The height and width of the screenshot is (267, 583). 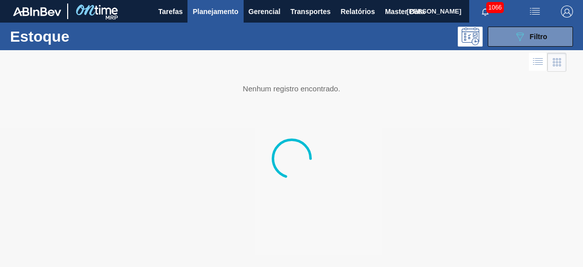 I want to click on span: Filtro, so click(x=539, y=37).